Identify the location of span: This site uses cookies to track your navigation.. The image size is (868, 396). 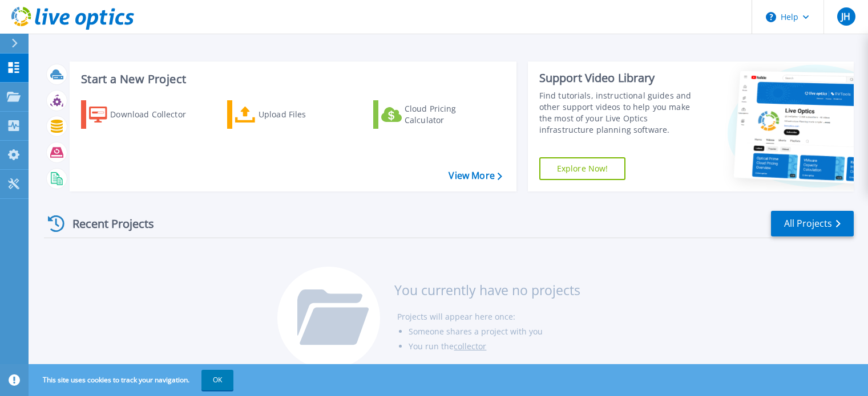
(133, 380).